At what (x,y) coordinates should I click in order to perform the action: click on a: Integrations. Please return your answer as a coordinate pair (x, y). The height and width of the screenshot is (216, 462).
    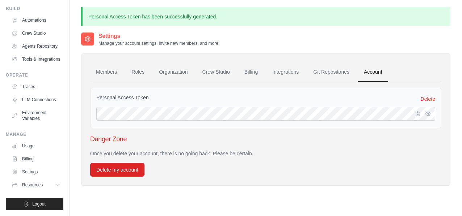
    Looking at the image, I should click on (285, 72).